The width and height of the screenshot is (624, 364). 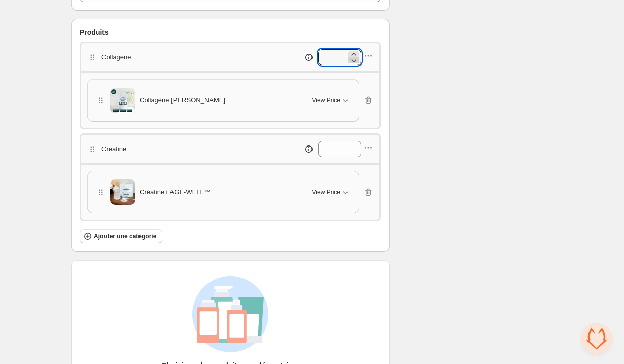 What do you see at coordinates (123, 100) in the screenshot?
I see `img: Collagène Marin Confort` at bounding box center [123, 100].